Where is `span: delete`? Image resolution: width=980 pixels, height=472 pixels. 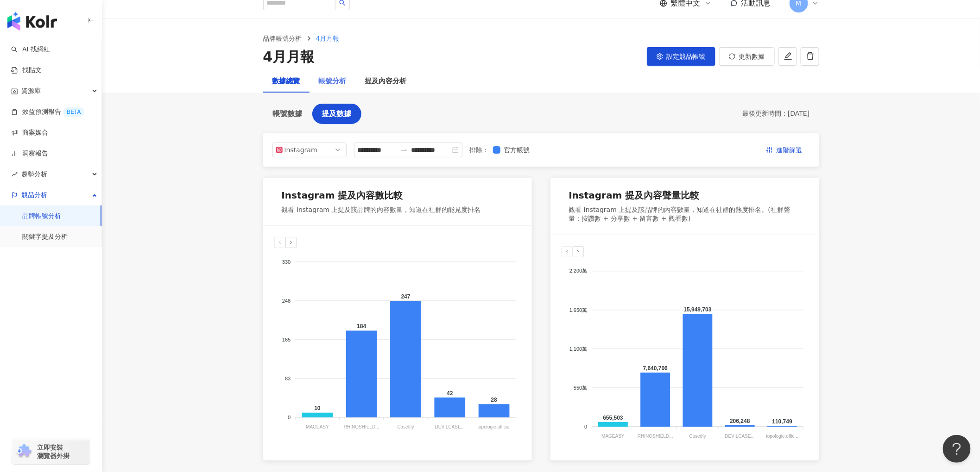 span: delete is located at coordinates (810, 56).